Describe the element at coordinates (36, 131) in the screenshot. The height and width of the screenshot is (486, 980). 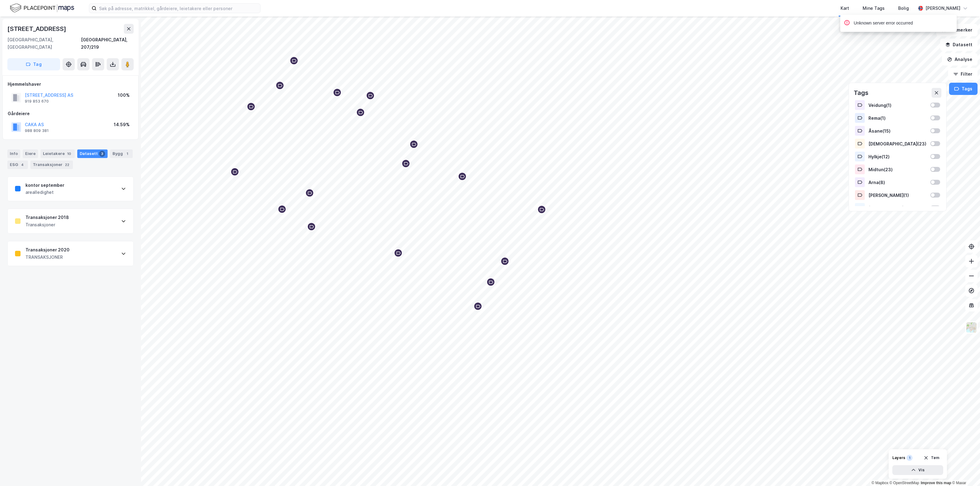
I see `div: 988 809 381` at that location.